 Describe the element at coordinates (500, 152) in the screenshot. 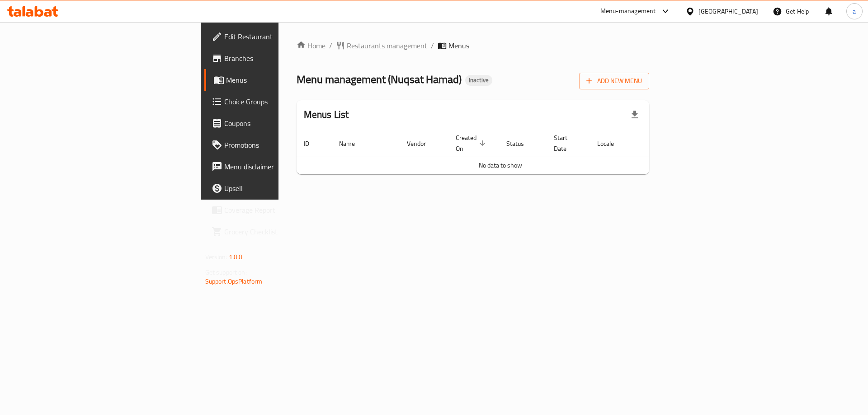

I see `table: enhanced table` at that location.